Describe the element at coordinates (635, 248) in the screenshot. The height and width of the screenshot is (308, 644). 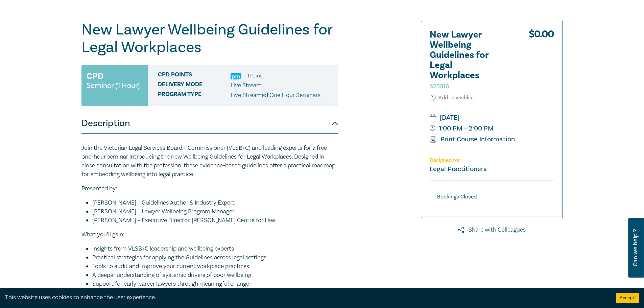
I see `span: Can we help ?` at that location.